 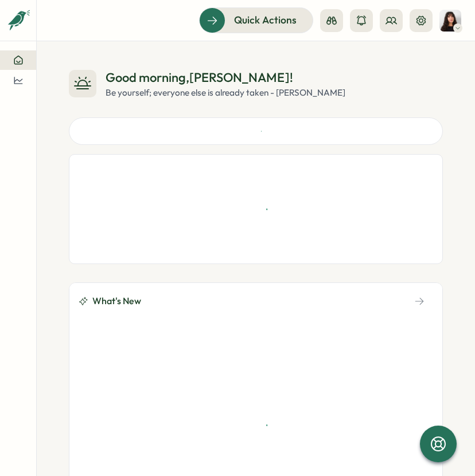 What do you see at coordinates (256, 20) in the screenshot?
I see `button: Quick Actions` at bounding box center [256, 20].